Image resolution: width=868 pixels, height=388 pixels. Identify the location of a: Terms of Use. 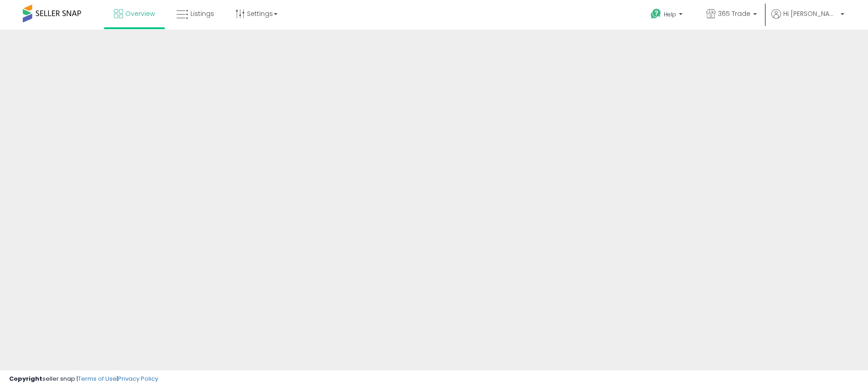
(97, 378).